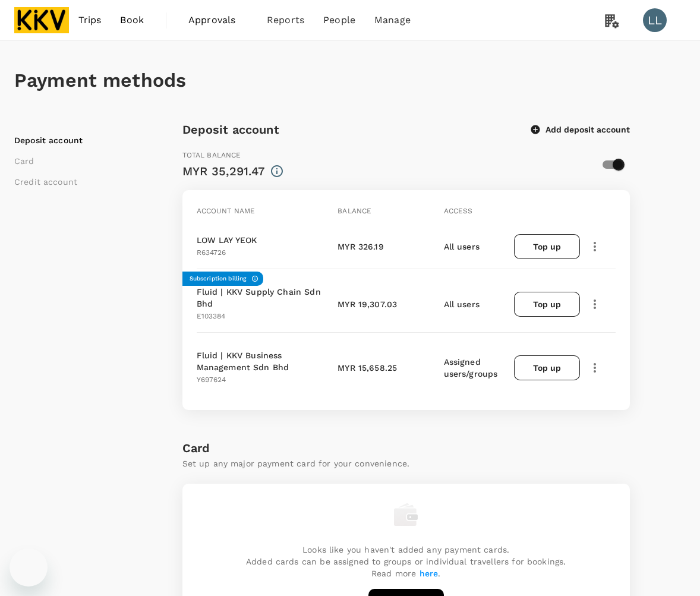 This screenshot has width=700, height=596. What do you see at coordinates (211, 155) in the screenshot?
I see `span: Total balance` at bounding box center [211, 155].